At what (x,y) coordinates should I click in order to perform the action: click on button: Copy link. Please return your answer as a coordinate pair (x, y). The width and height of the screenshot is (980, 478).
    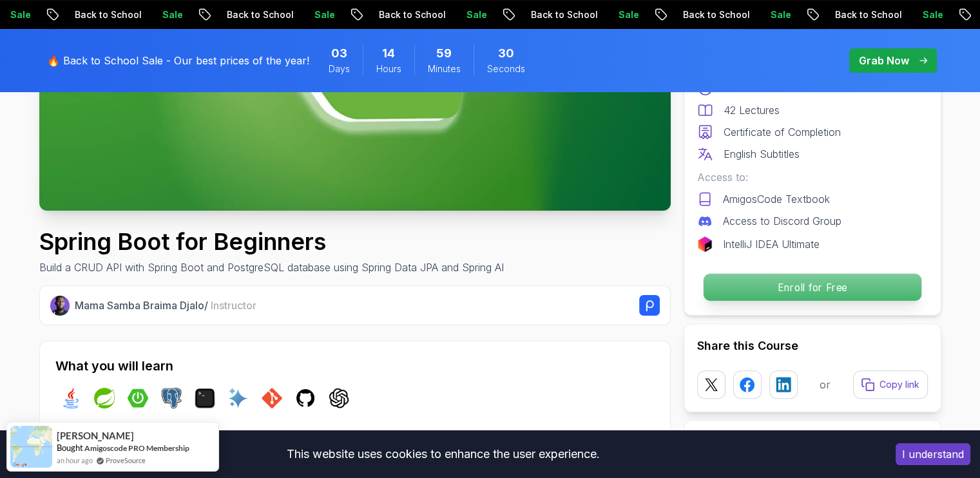
    Looking at the image, I should click on (891, 385).